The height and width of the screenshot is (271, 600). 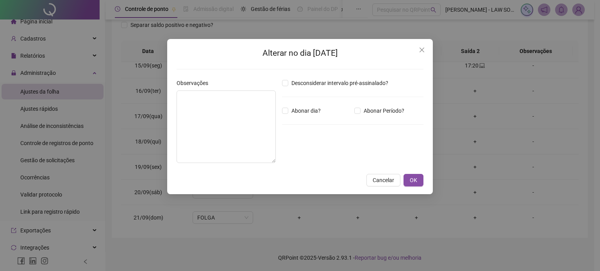 What do you see at coordinates (340, 83) in the screenshot?
I see `span: Desconsiderar intervalo pré-assinalado?` at bounding box center [340, 83].